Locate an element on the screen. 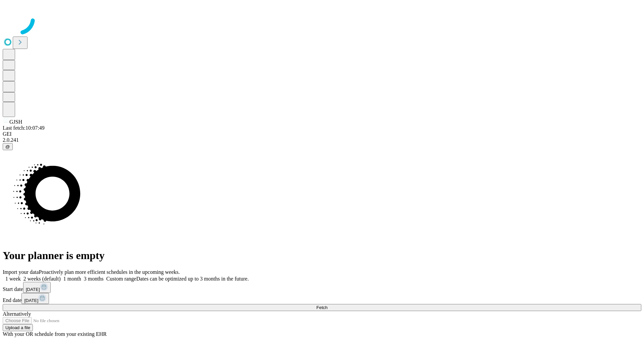  button: Fetch is located at coordinates (322, 307).